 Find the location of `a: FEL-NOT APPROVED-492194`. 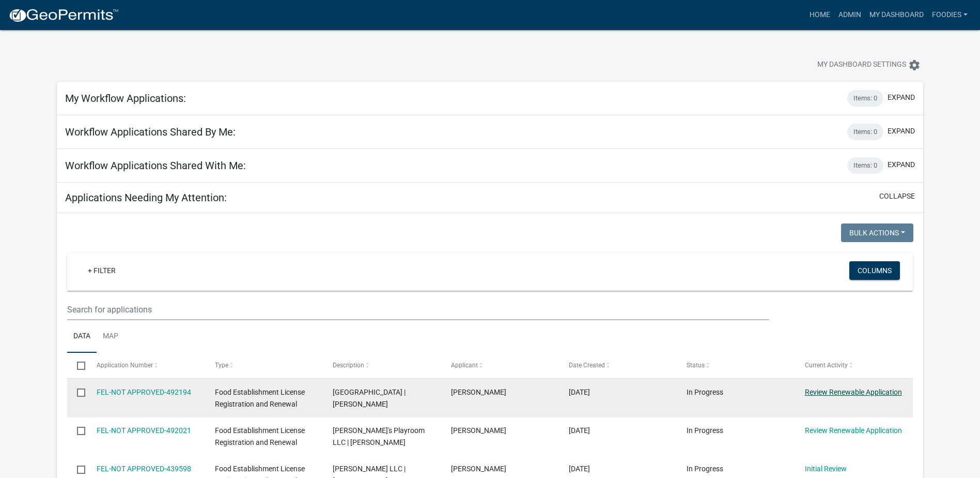

a: FEL-NOT APPROVED-492194 is located at coordinates (143, 392).